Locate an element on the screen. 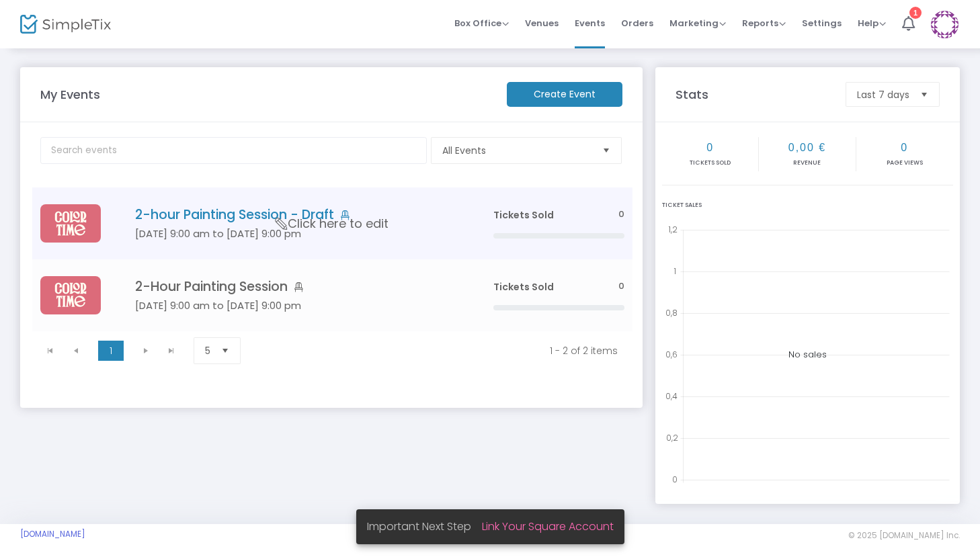 The width and height of the screenshot is (980, 559). span: Help is located at coordinates (872, 23).